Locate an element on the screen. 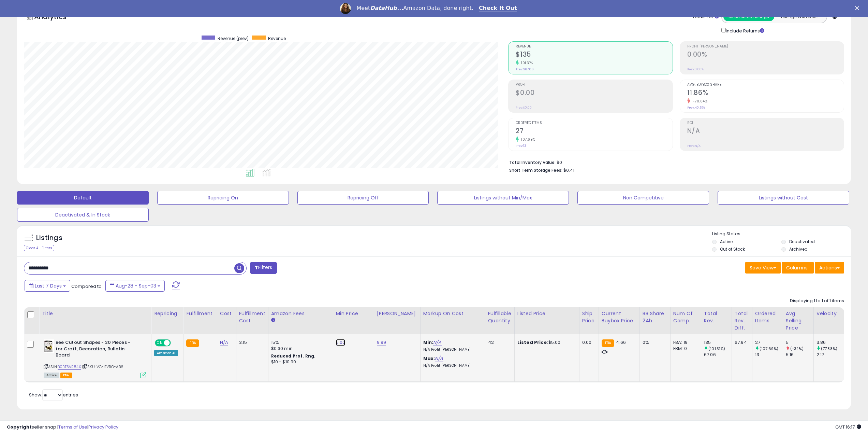 The height and width of the screenshot is (434, 868). div: Num of Comp. is located at coordinates (686, 317).